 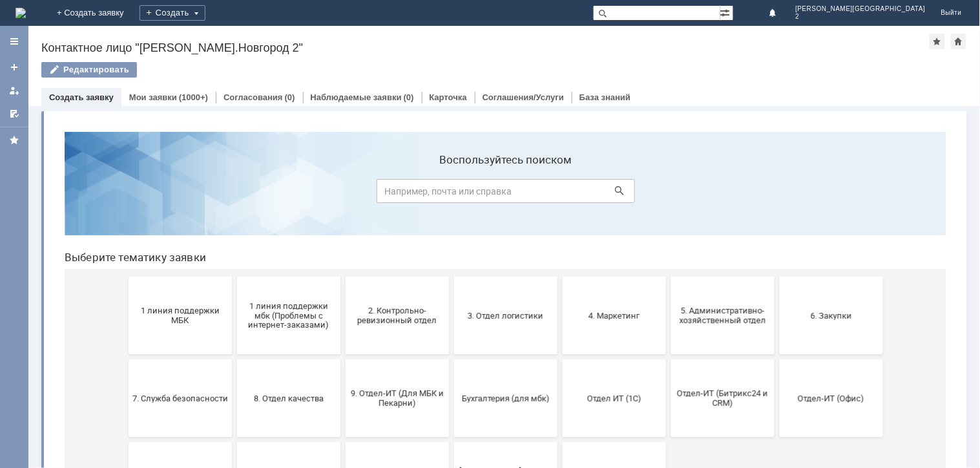 I want to click on button: Бухгалтерия (для мбк), so click(x=452, y=277).